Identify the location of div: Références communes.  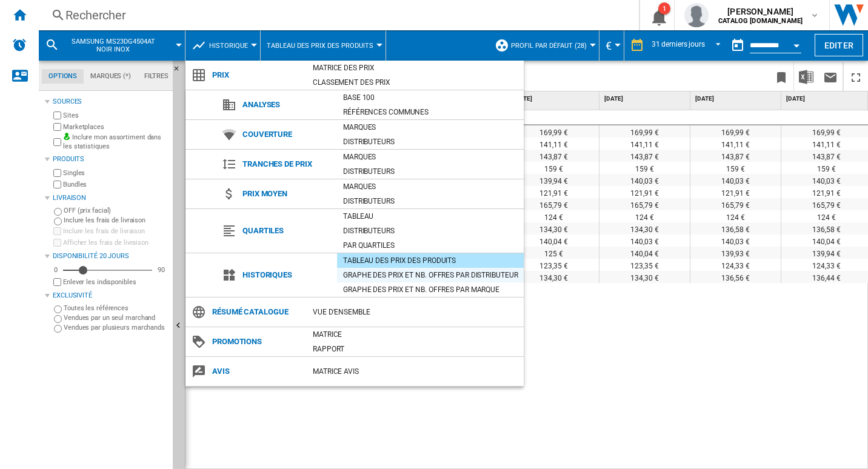
(431, 112).